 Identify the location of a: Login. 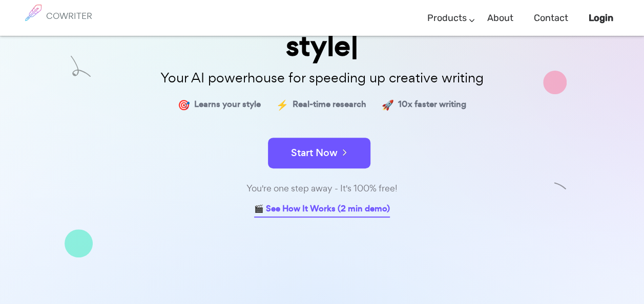
(601, 18).